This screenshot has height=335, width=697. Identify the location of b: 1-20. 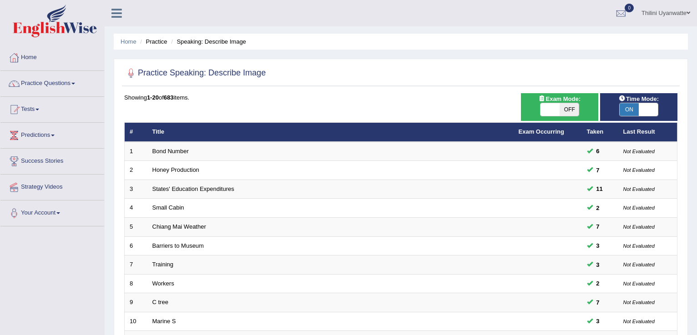
(153, 97).